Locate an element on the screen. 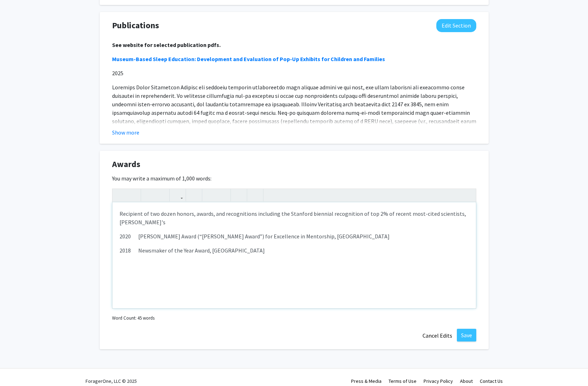 Image resolution: width=588 pixels, height=386 pixels. a: Museum-Based Sleep Education: Development and Evaluation of Pop-Up Exhibits for Children and Fami... is located at coordinates (248, 59).